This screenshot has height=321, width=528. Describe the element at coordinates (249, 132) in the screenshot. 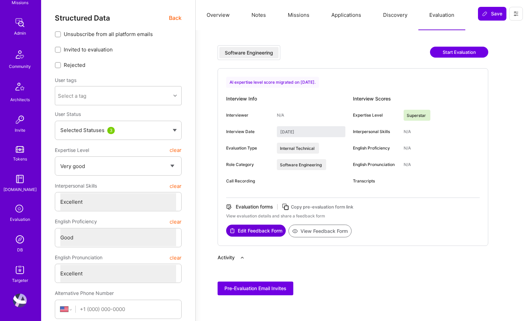

I see `div: Interview Date` at that location.